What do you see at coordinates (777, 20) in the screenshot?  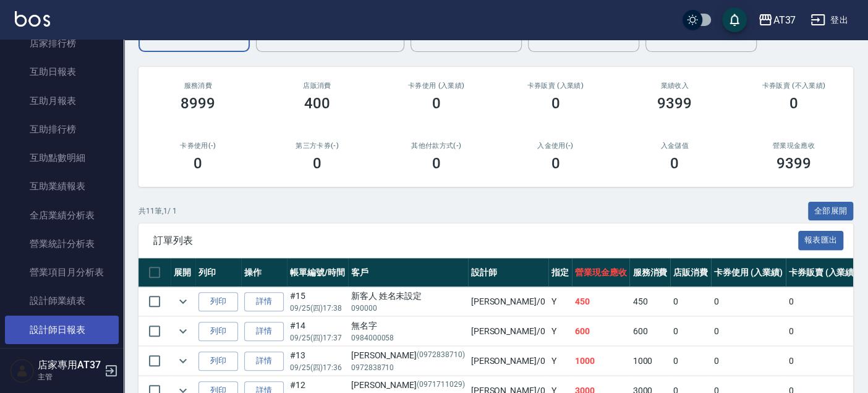 I see `button: AT37` at bounding box center [777, 20].